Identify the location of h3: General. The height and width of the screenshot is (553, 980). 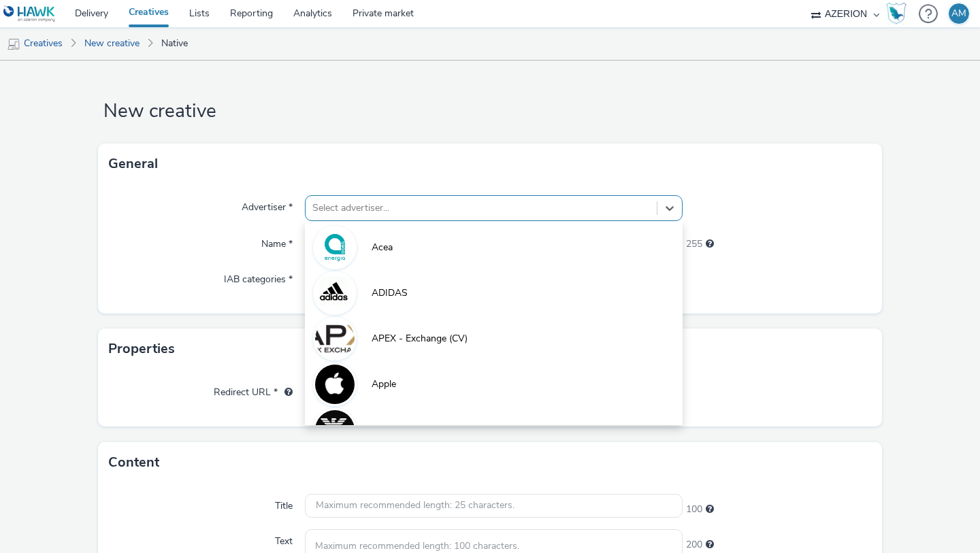
(133, 164).